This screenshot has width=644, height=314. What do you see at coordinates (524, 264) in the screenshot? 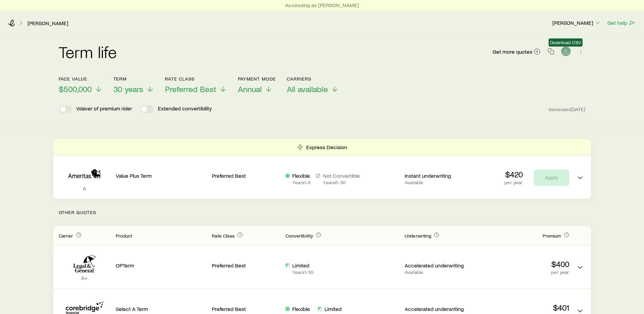
I see `p: $400` at bounding box center [524, 264].